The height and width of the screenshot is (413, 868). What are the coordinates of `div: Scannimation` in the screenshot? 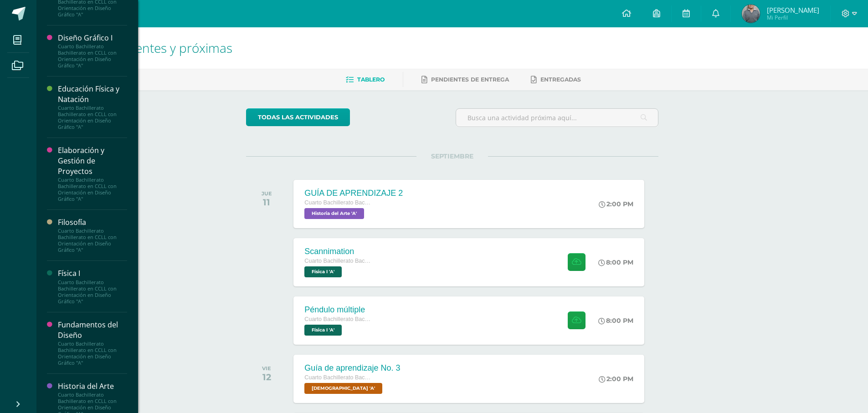 It's located at (339, 252).